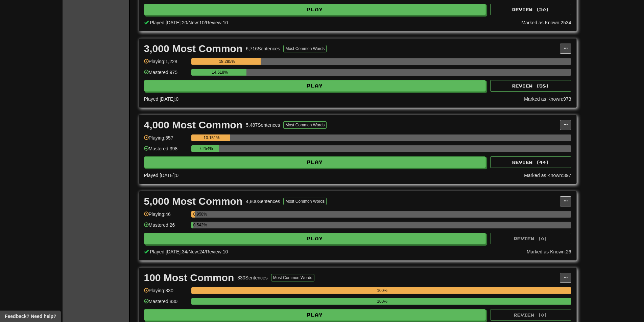 This screenshot has height=322, width=644. I want to click on div: 0.958%, so click(194, 215).